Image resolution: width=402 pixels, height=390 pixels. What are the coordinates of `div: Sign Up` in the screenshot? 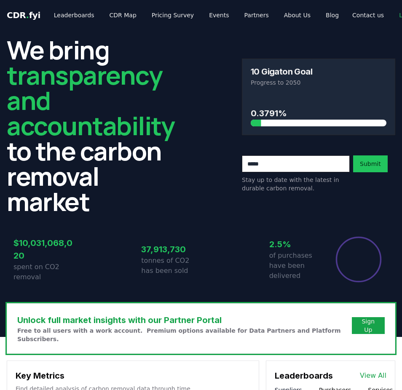 It's located at (368, 325).